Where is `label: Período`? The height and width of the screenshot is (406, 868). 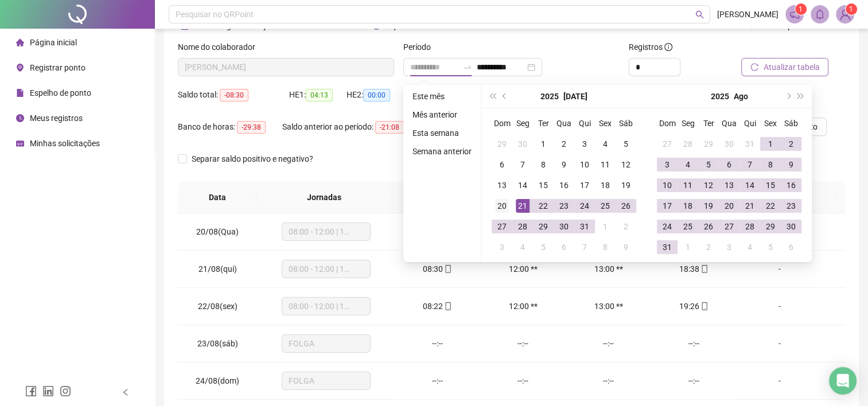 label: Período is located at coordinates (421, 47).